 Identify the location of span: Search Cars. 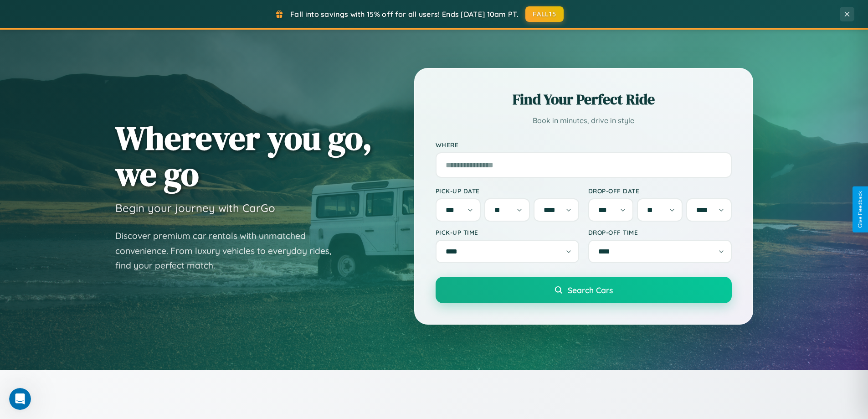
(590, 291).